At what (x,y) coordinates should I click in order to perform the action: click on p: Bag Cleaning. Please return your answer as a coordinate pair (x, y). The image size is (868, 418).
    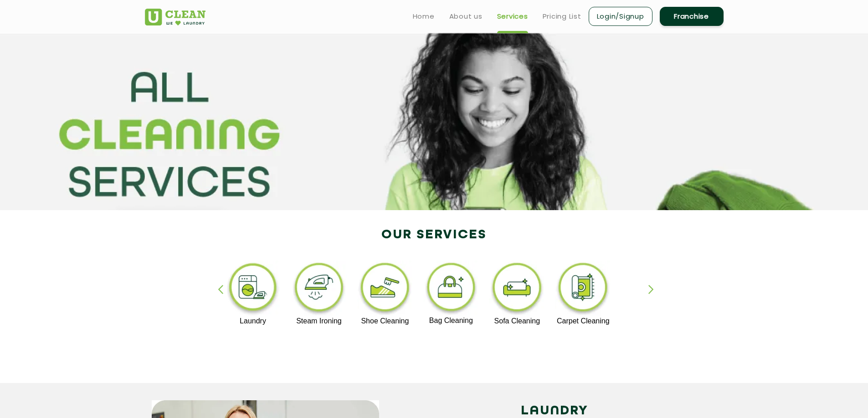
    Looking at the image, I should click on (451, 321).